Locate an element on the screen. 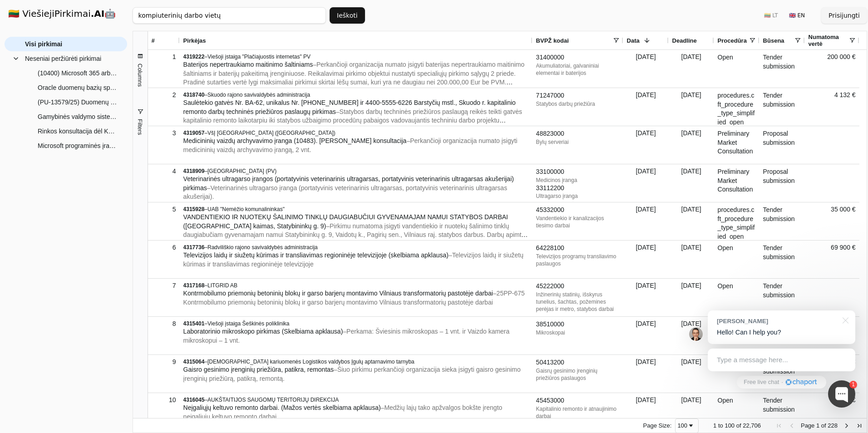 The image size is (868, 433). span: 1 is located at coordinates (818, 425).